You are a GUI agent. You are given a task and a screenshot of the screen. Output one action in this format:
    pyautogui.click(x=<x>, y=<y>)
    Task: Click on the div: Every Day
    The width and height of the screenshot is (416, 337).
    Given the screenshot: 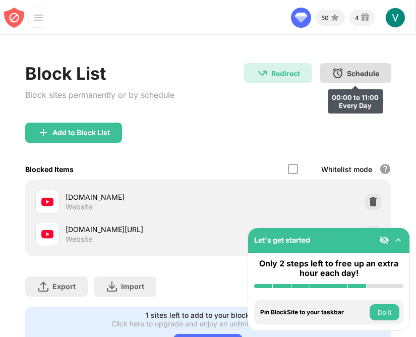 What is the action you would take?
    pyautogui.click(x=355, y=105)
    